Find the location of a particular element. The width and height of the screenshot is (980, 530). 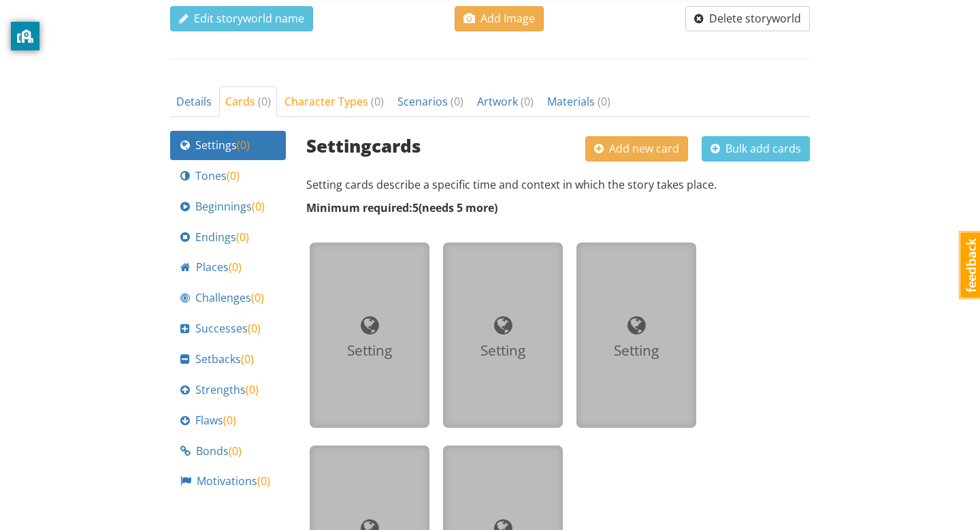

span: Add Image is located at coordinates (499, 19).